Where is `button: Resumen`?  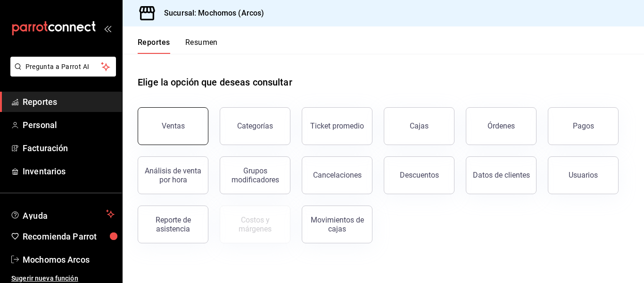
button: Resumen is located at coordinates (201, 46).